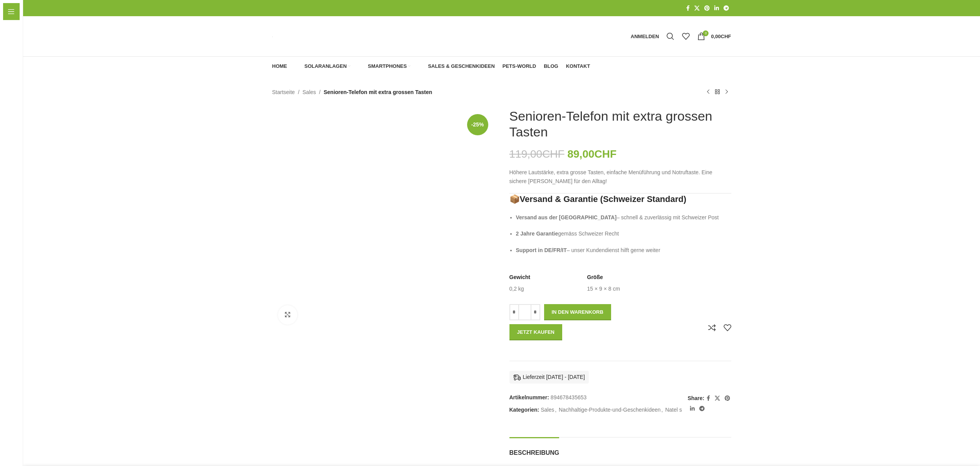 Image resolution: width=980 pixels, height=466 pixels. I want to click on a: Vorheriges Produkt, so click(708, 92).